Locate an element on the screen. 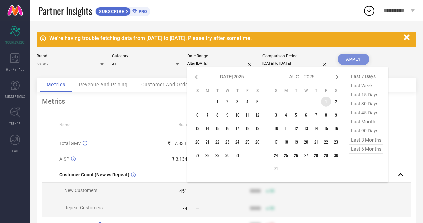 Image resolution: width=423 pixels, height=223 pixels. span: FWD is located at coordinates (15, 150).